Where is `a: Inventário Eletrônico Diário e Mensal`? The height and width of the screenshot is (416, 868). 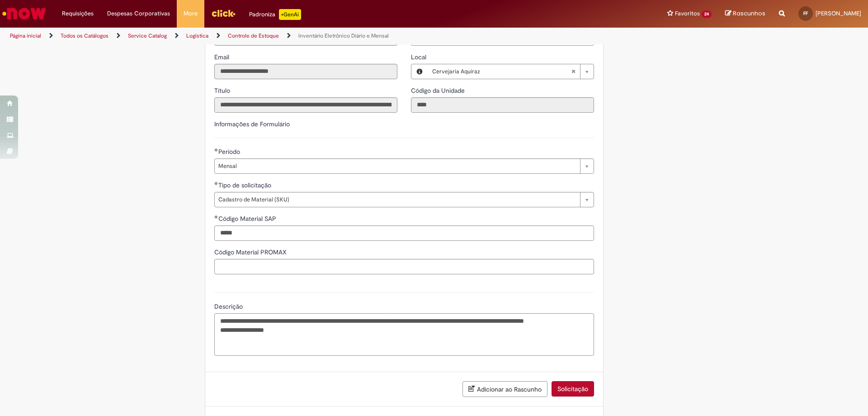 a: Inventário Eletrônico Diário e Mensal is located at coordinates (343, 36).